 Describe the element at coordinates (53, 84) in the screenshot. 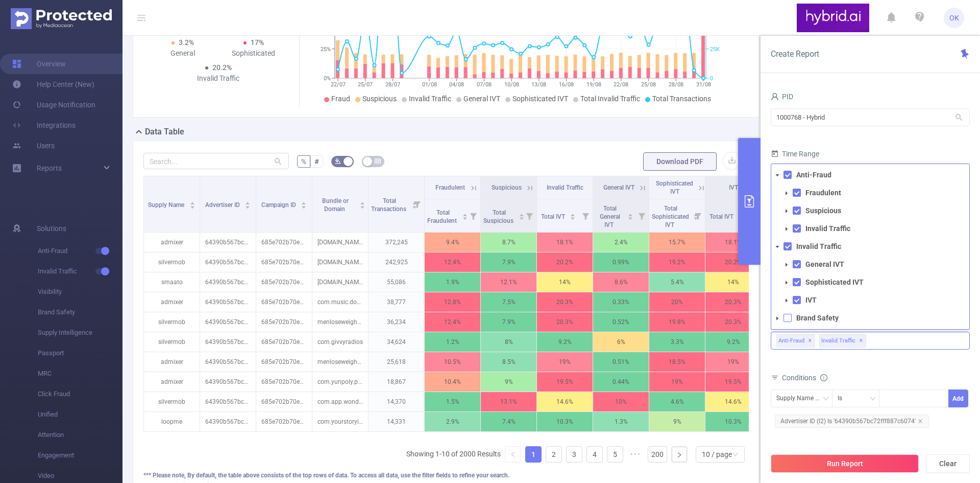

I see `a: Help Center (New)` at that location.